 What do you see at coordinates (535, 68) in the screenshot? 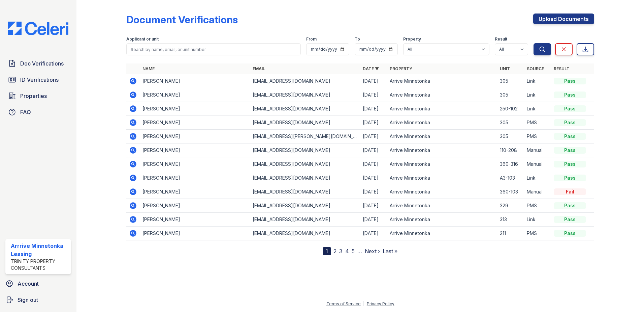
I see `a: Source` at bounding box center [535, 68].